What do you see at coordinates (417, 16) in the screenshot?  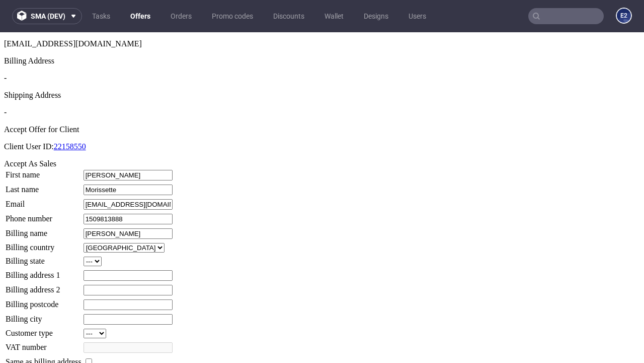 I see `a: Users` at bounding box center [417, 16].